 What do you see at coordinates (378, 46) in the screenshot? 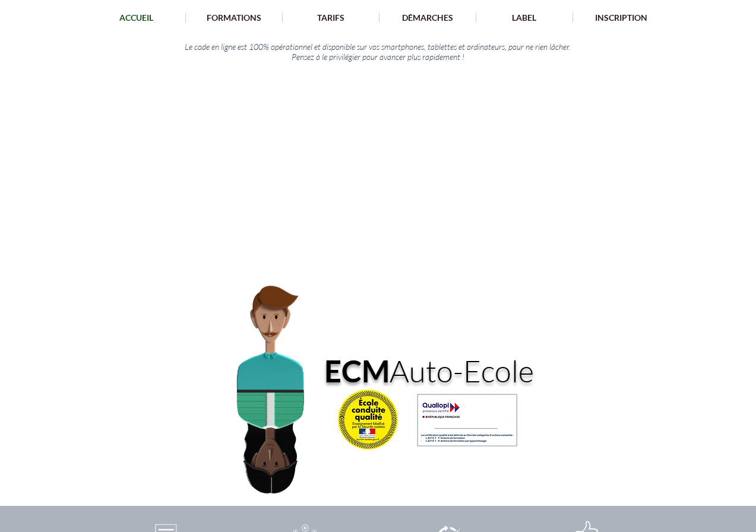
I see `span: Le code en ligne est 100% opérationnel et disponible sur vos smartphones, tablettes et ordinateur...` at bounding box center [378, 46].